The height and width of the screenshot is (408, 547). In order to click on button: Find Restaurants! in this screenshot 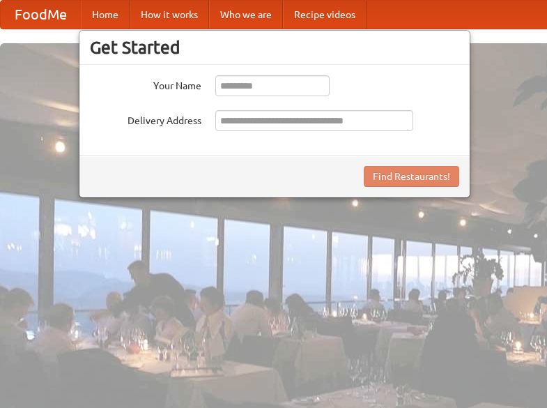, I will do `click(411, 176)`.